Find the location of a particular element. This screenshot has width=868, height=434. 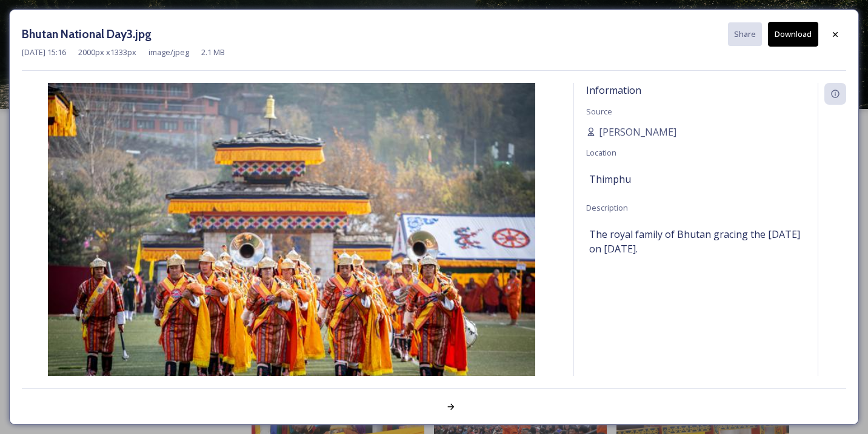

button: Download is located at coordinates (793, 34).